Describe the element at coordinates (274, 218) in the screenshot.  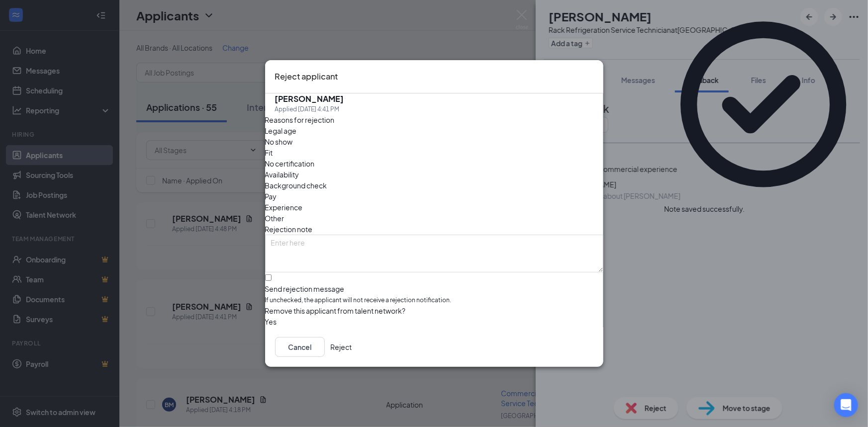
I see `span: Other` at that location.